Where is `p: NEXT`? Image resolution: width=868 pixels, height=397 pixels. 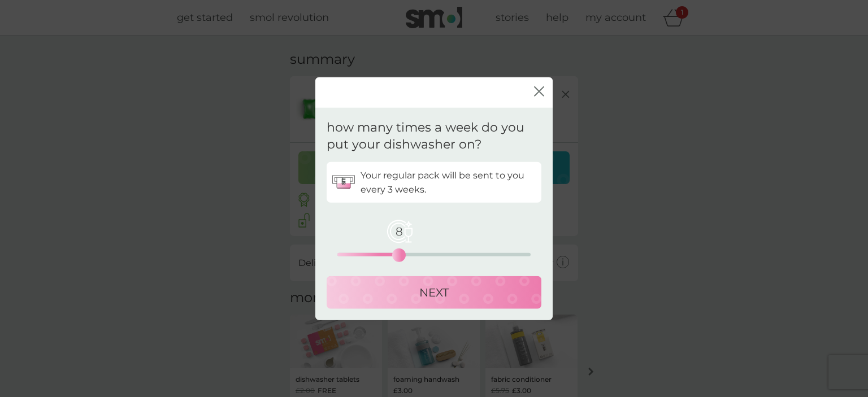 p: NEXT is located at coordinates (434, 293).